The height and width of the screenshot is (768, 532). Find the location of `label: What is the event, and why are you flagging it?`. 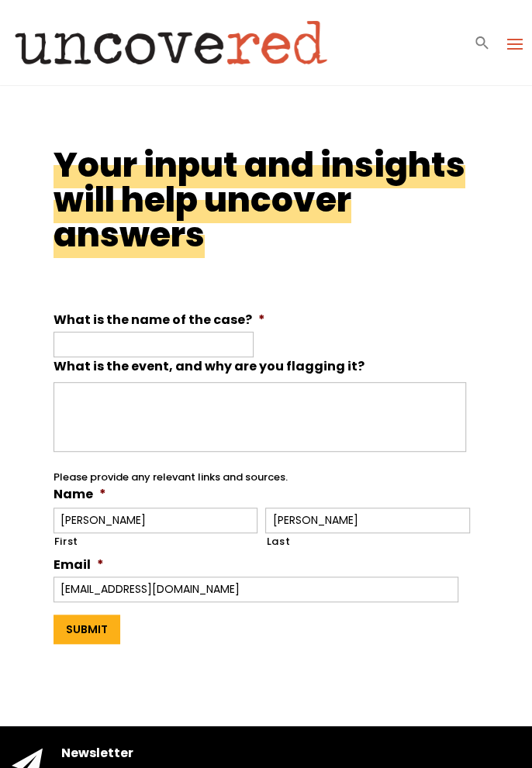

label: What is the event, and why are you flagging it? is located at coordinates (208, 367).